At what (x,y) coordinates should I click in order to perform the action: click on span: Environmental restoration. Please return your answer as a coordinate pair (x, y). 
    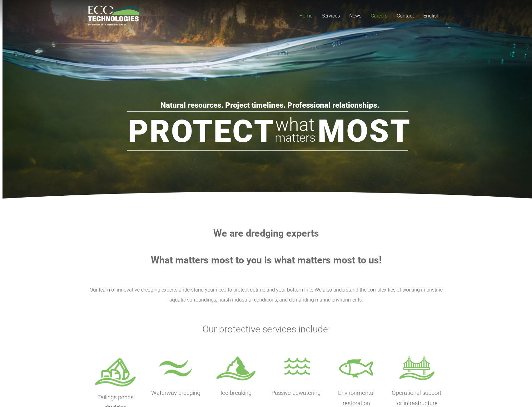
    Looking at the image, I should click on (356, 398).